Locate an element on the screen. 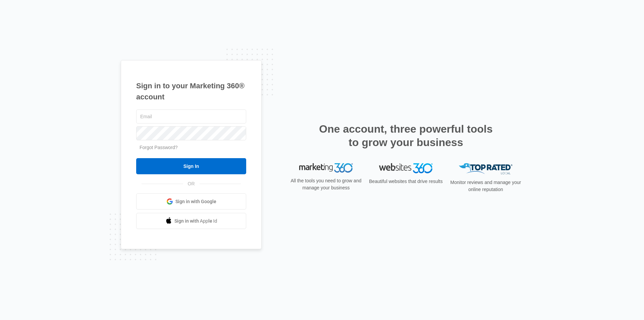 The image size is (644, 320). span: Sign in with Apple Id is located at coordinates (196, 221).